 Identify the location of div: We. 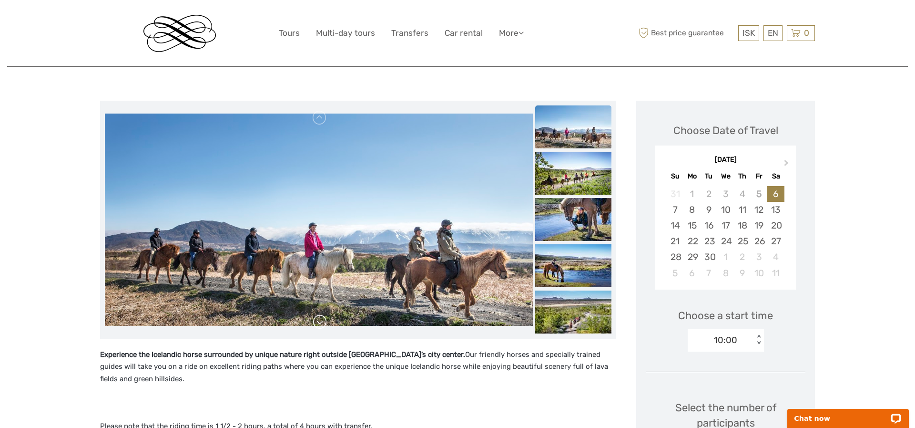
(726, 176).